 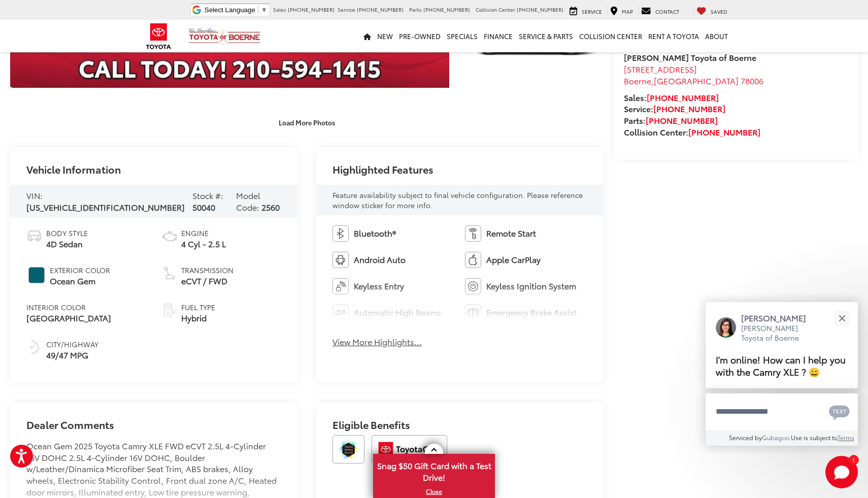 I want to click on img: Remote Start, so click(x=473, y=233).